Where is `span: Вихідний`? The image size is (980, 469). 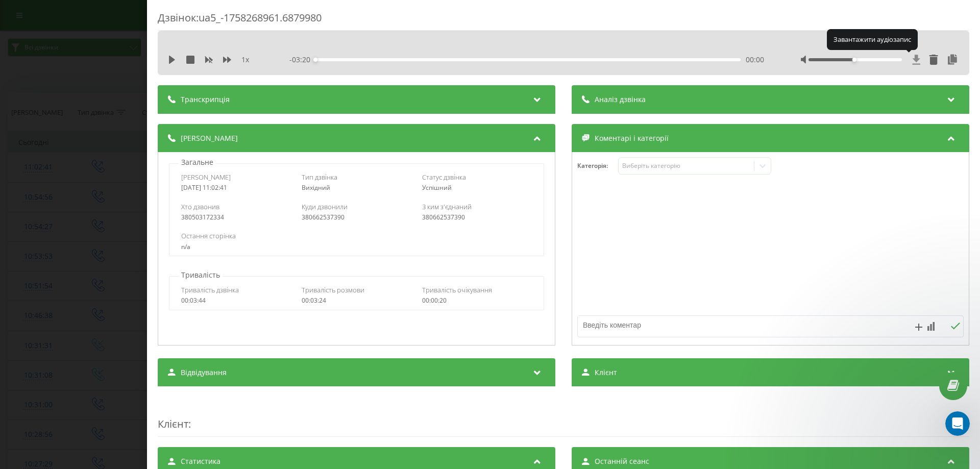 span: Вихідний is located at coordinates (316, 187).